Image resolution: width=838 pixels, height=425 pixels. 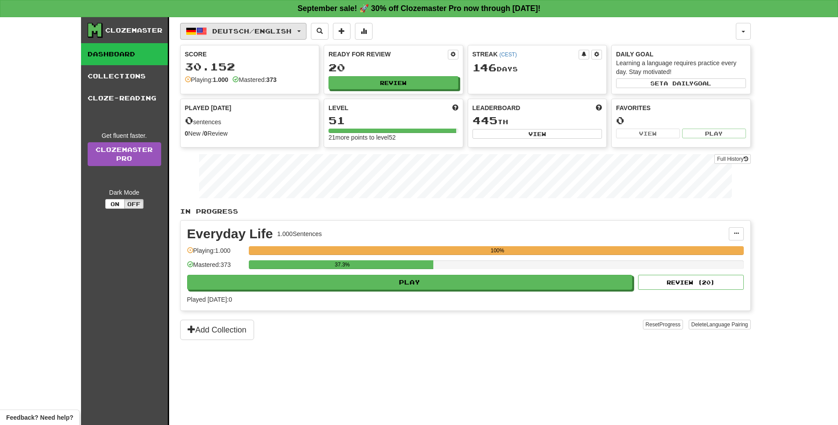 What do you see at coordinates (217, 330) in the screenshot?
I see `button: Add Collection` at bounding box center [217, 330].